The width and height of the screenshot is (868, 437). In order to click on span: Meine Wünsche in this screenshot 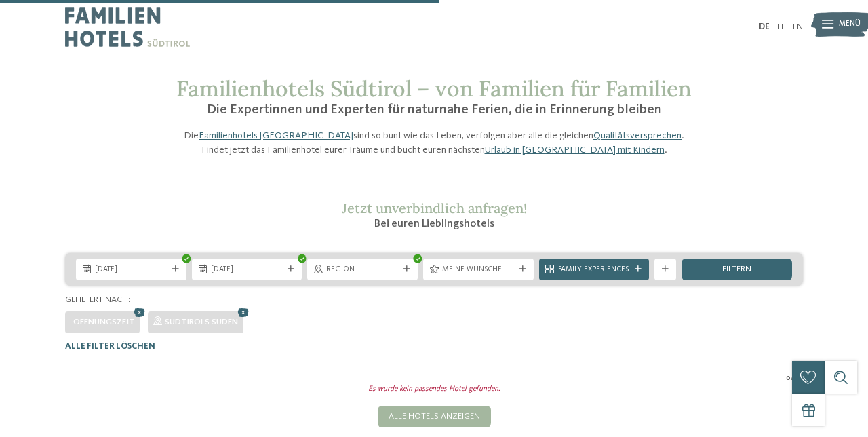, I will do `click(478, 270)`.